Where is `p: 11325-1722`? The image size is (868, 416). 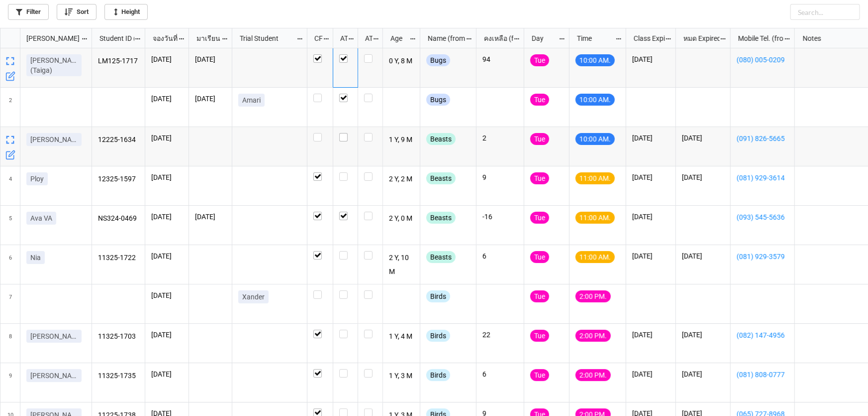 p: 11325-1722 is located at coordinates (118, 258).